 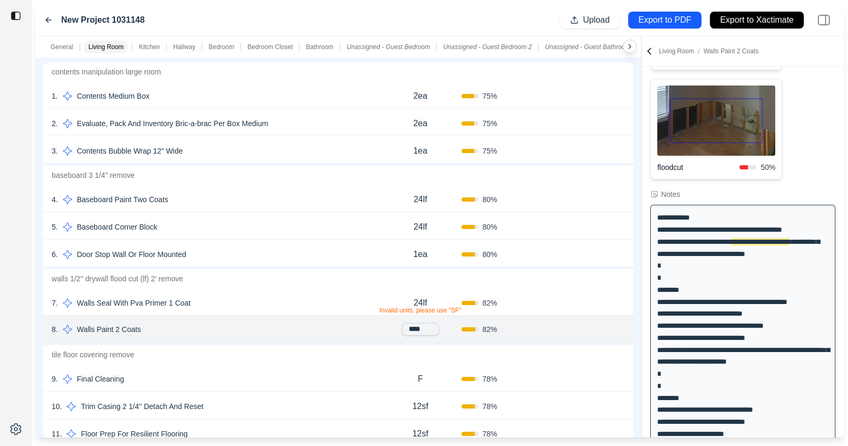 What do you see at coordinates (670, 194) in the screenshot?
I see `div: Notes` at bounding box center [670, 194].